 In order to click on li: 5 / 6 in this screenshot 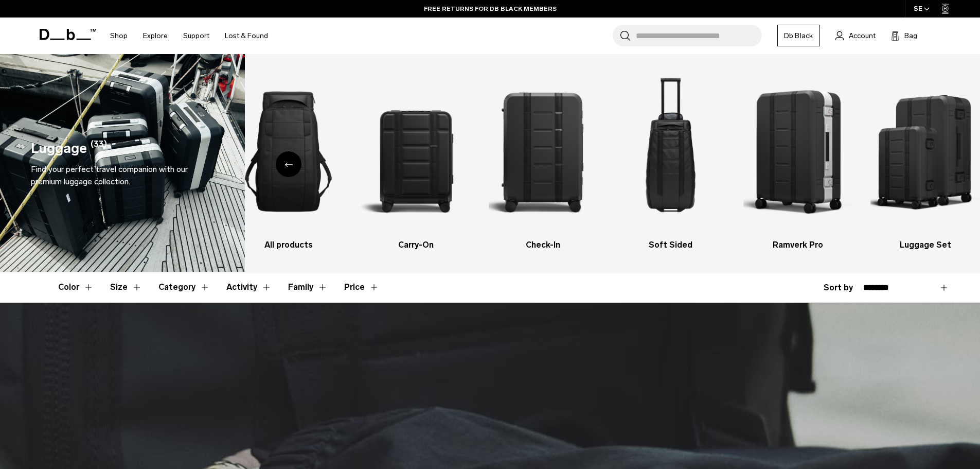, I will do `click(798, 160)`.